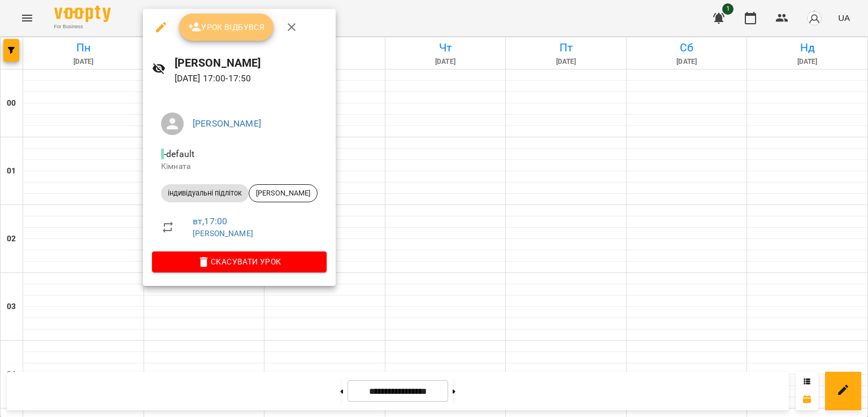  What do you see at coordinates (209, 221) in the screenshot?
I see `a: вт , 17:00` at bounding box center [209, 221].